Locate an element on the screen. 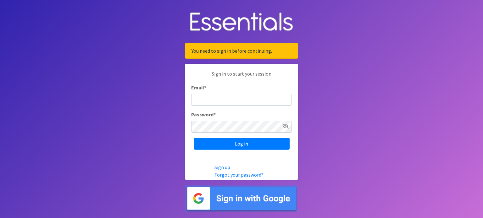 The width and height of the screenshot is (483, 218). a: Forgot your password? is located at coordinates (239, 175).